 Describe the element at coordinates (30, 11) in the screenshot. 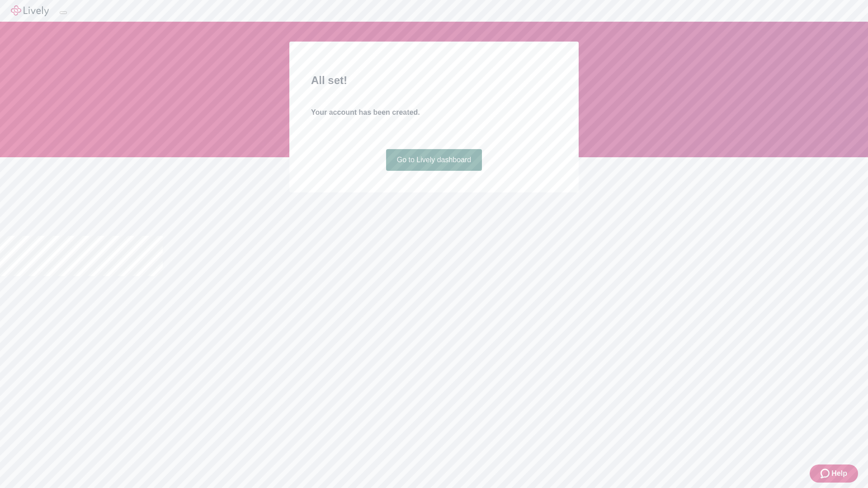

I see `img: Lively` at that location.